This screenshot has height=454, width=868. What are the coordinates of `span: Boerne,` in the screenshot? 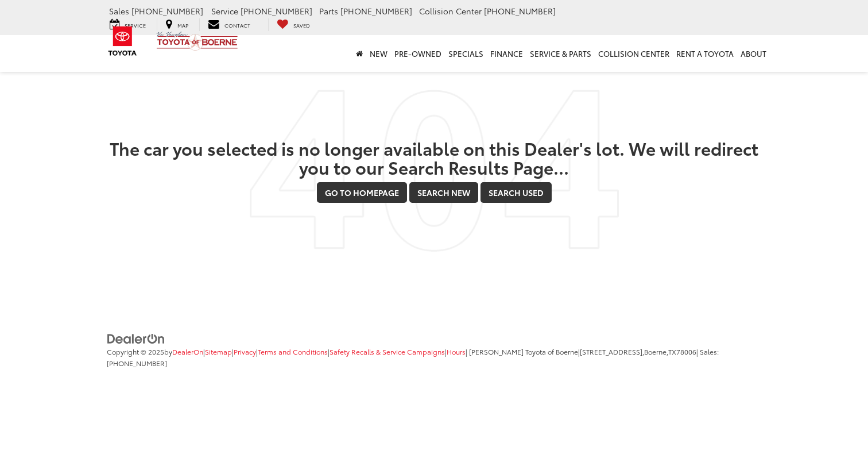 It's located at (656, 351).